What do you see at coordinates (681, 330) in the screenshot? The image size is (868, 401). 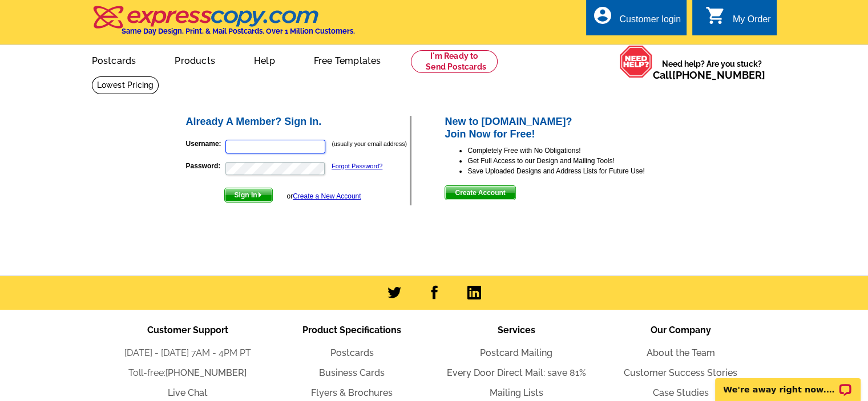 I see `span: Our Company` at bounding box center [681, 330].